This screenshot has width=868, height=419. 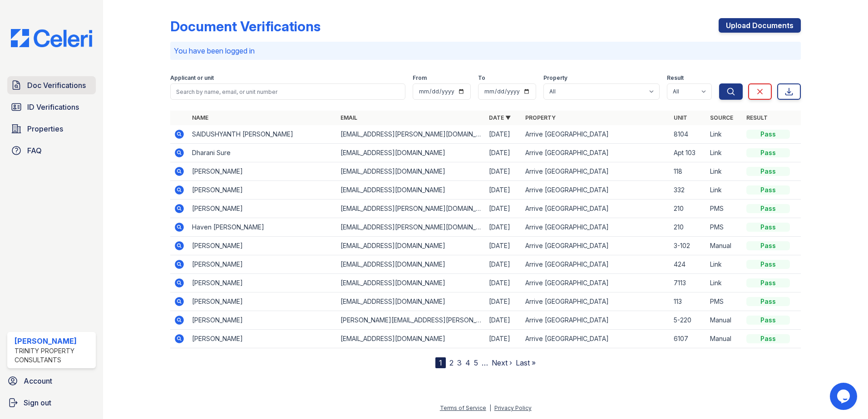 I want to click on img: CE_Logo_Blue-a8612792a0a2168367f1c8372b55b34899dd931a85d93a1a3d3e32e68fde9ad4.png, so click(x=51, y=38).